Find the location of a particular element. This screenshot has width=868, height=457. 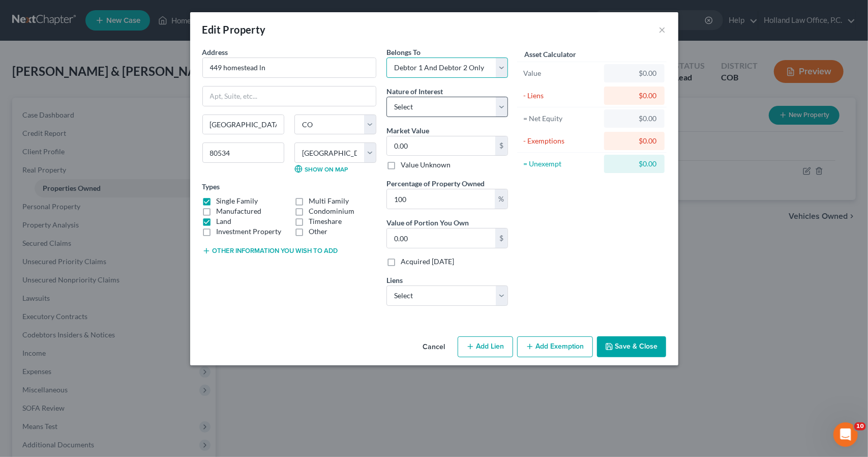

button: Save & Close is located at coordinates (632, 347).